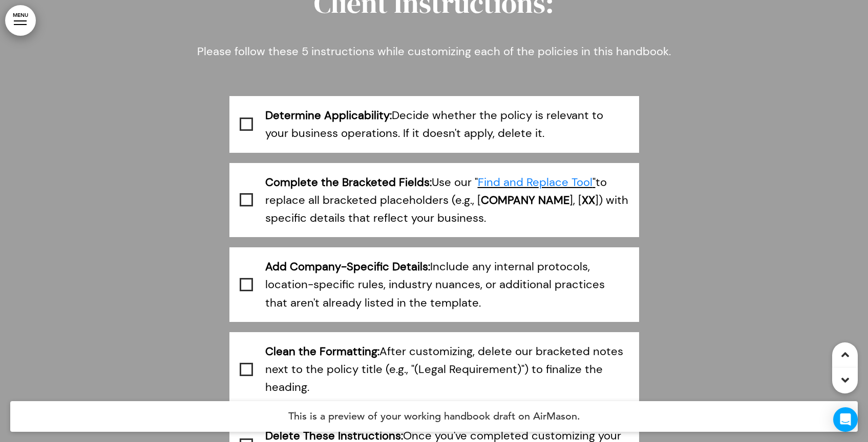 The width and height of the screenshot is (868, 442). I want to click on strong: COMPANY NAME, so click(525, 200).